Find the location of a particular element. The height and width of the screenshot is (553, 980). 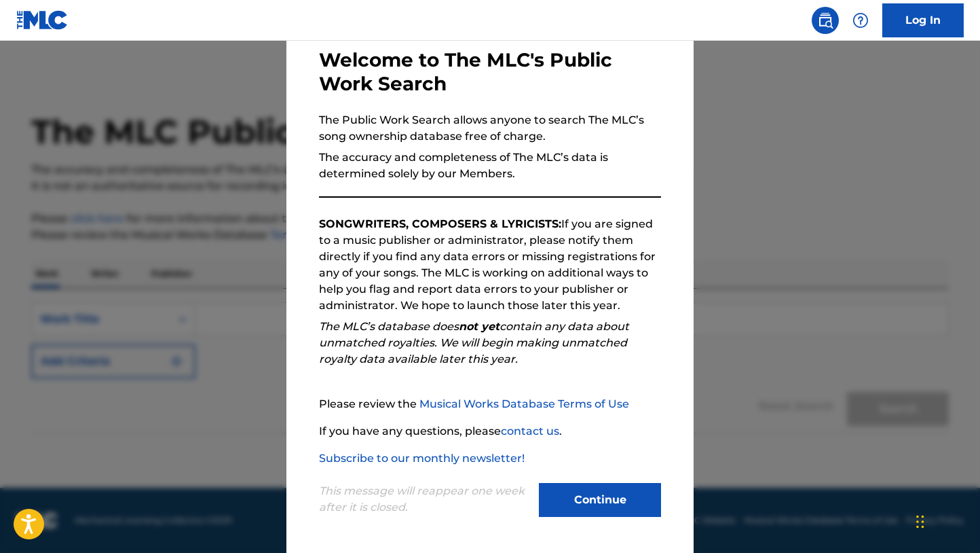

p: If you are signed to a music publisher or administrator, please notify them directly if you find ... is located at coordinates (490, 265).